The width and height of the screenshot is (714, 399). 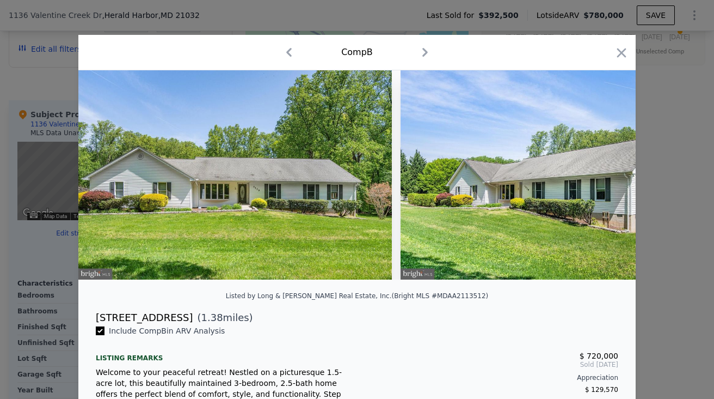 I want to click on div: Comp B, so click(x=357, y=52).